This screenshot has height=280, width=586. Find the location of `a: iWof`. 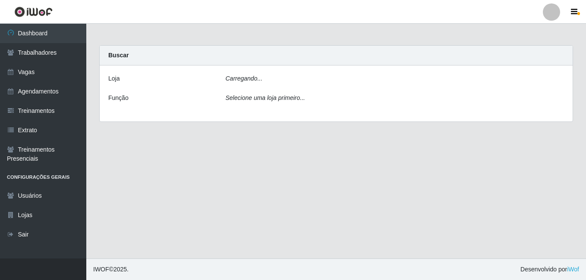

a: iWof is located at coordinates (573, 270).